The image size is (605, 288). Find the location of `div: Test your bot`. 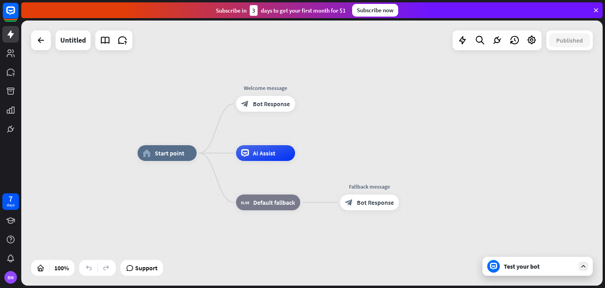

div: Test your bot is located at coordinates (540, 266).